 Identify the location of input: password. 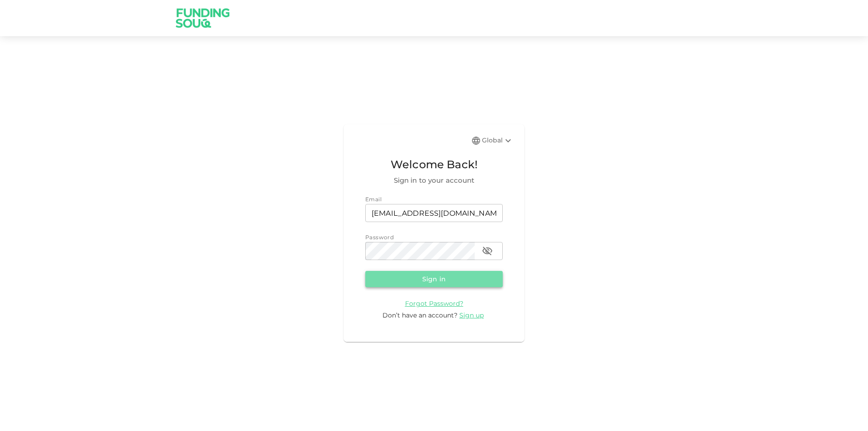
(420, 251).